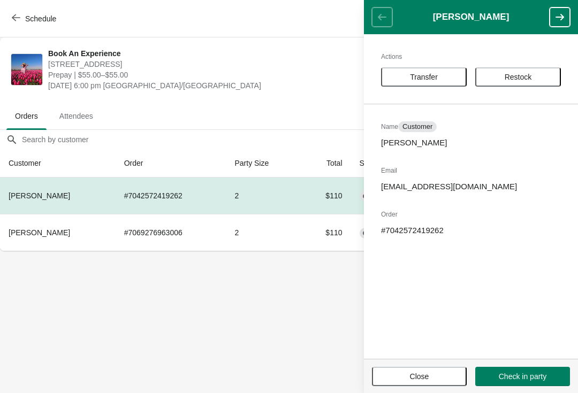 This screenshot has width=578, height=393. I want to click on button: Schedule, so click(35, 19).